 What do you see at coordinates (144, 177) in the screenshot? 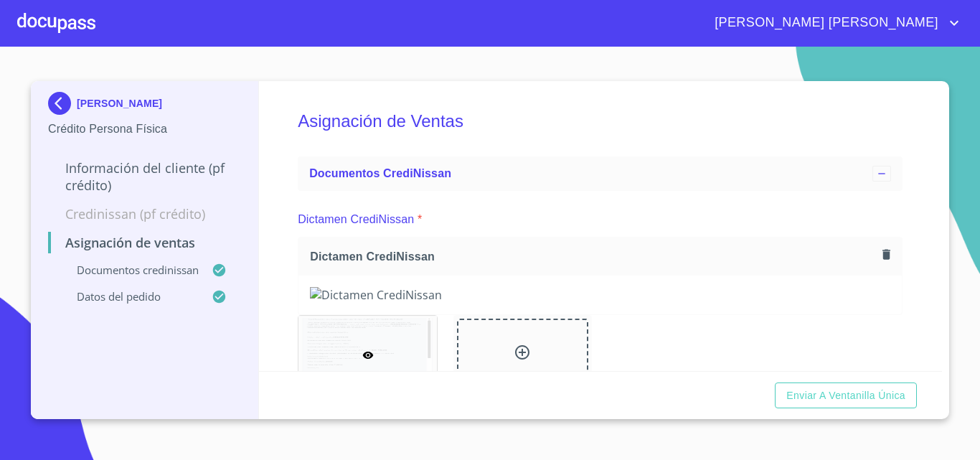
I see `p: Información del cliente (PF crédito)` at bounding box center [144, 177].